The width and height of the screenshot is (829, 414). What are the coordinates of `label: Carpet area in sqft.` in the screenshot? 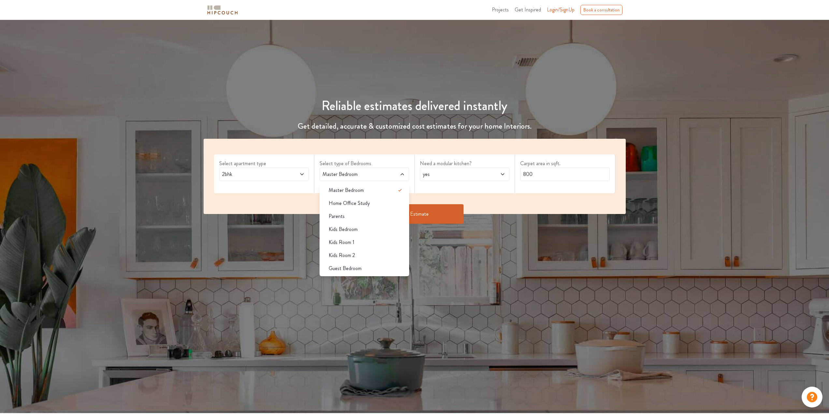 It's located at (565, 164).